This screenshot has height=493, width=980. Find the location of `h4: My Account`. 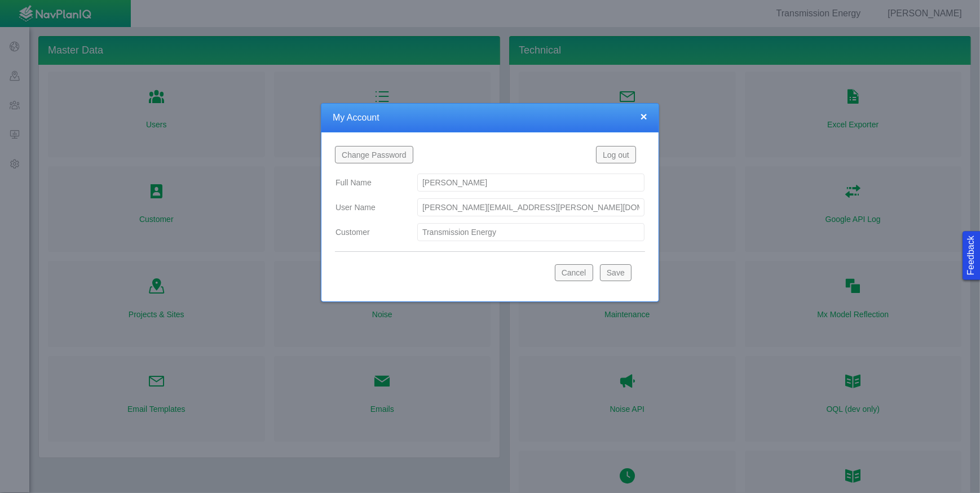

h4: My Account is located at coordinates (490, 118).